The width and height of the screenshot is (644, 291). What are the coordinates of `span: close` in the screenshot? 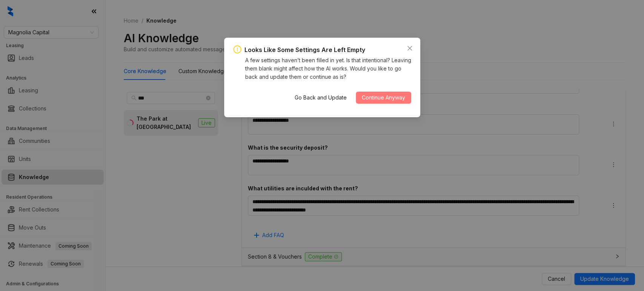 It's located at (410, 48).